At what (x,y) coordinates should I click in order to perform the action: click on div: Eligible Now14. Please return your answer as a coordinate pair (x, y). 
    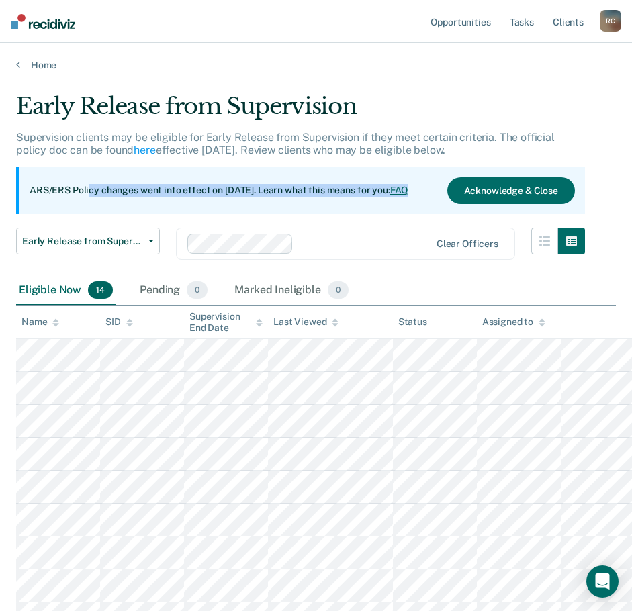
    Looking at the image, I should click on (66, 291).